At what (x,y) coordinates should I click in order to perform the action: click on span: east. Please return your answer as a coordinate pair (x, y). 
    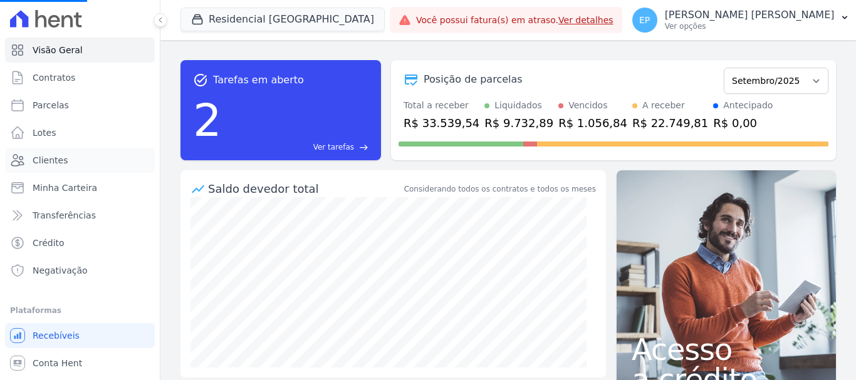
    Looking at the image, I should click on (363, 147).